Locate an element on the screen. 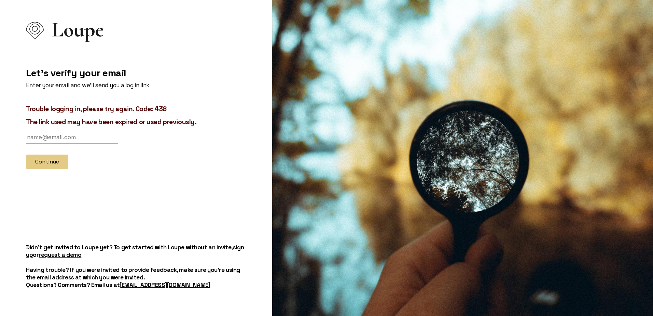  button: Continue is located at coordinates (47, 162).